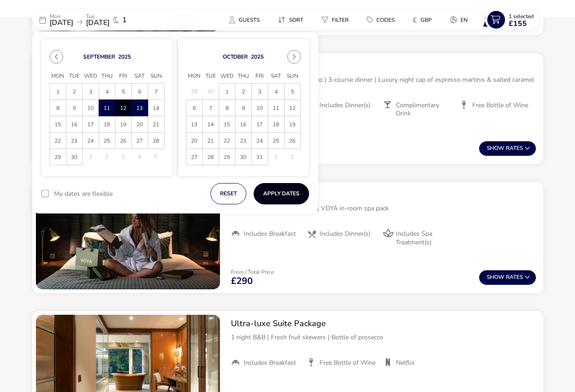 The height and width of the screenshot is (392, 575). Describe the element at coordinates (243, 141) in the screenshot. I see `span: 23` at that location.